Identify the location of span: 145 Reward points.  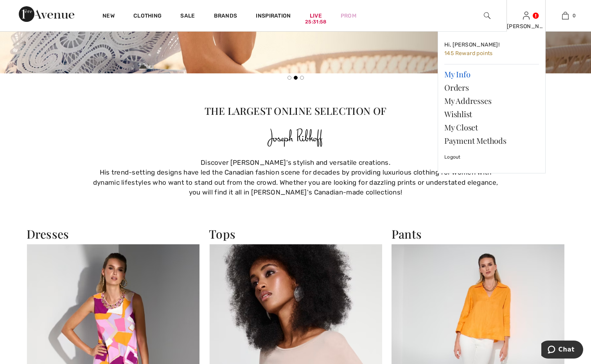
(469, 53).